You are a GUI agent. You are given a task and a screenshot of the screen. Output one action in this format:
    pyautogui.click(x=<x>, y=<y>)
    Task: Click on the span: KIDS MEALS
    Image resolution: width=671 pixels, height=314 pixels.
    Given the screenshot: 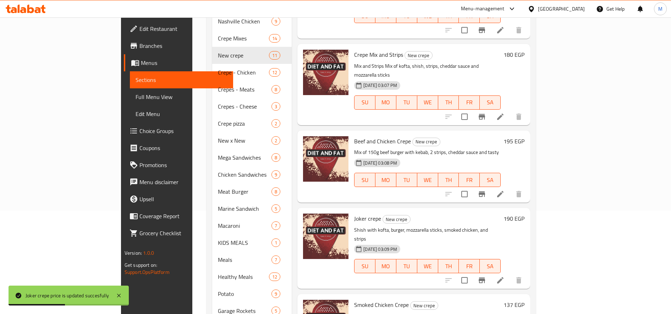 What is the action you would take?
    pyautogui.click(x=244, y=243)
    